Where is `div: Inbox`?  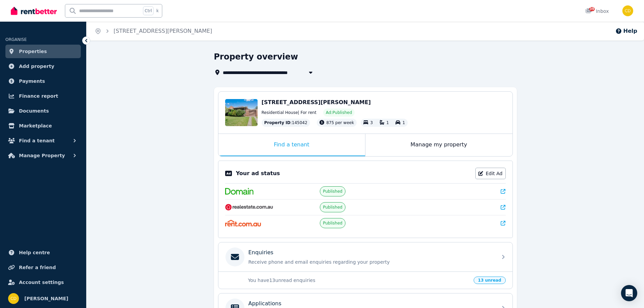
div: Inbox is located at coordinates (597, 11).